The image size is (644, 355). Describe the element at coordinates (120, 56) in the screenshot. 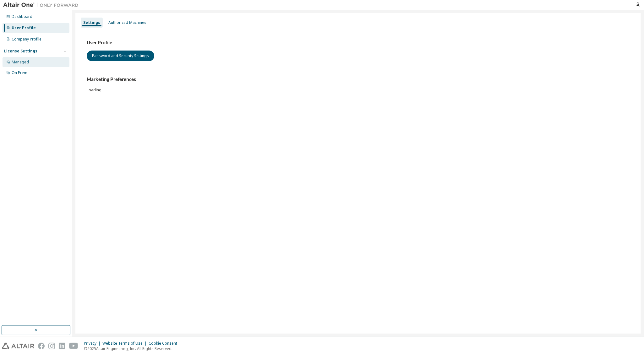

I see `button: Password and Security Settings` at that location.